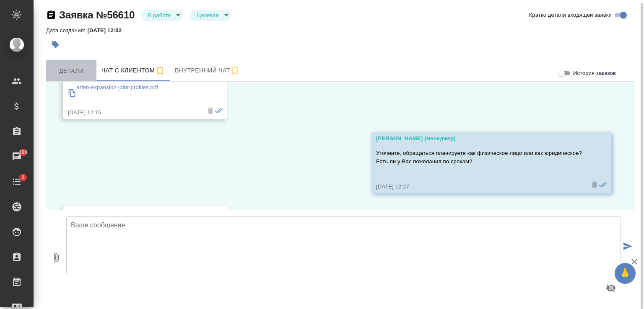 The image size is (644, 309). What do you see at coordinates (117, 87) in the screenshot?
I see `p: arfen-expansion-joint-profiles.pdf` at bounding box center [117, 87].